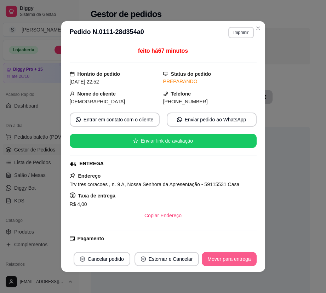 This screenshot has width=326, height=293. I want to click on span: R$ 4,00, so click(78, 204).